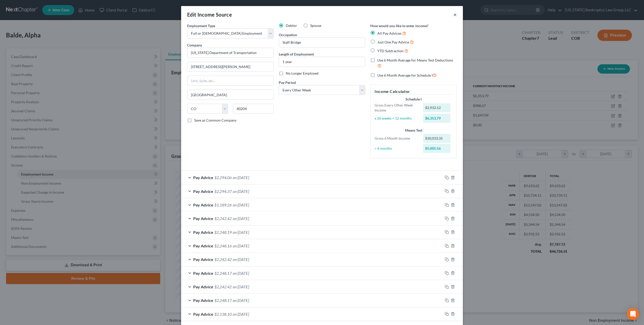  What do you see at coordinates (389, 33) in the screenshot?
I see `span: All Pay Advices` at bounding box center [389, 33].